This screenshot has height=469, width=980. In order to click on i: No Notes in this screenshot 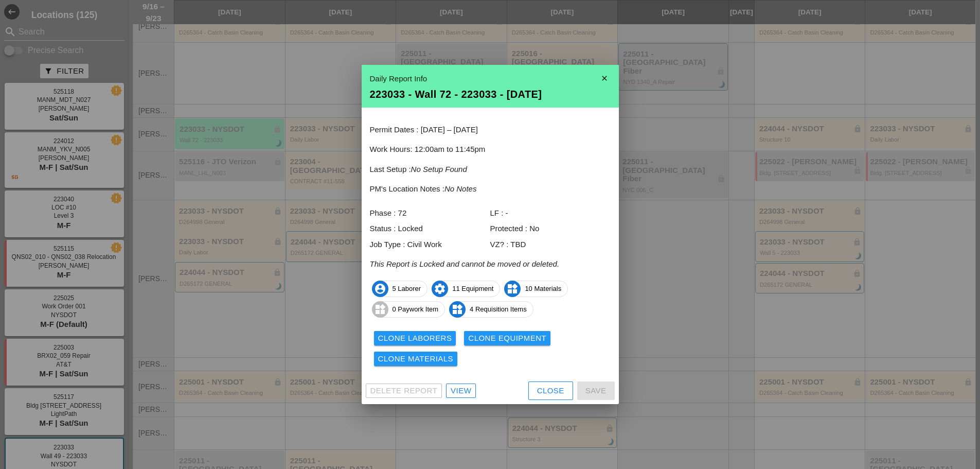, I will do `click(460, 189)`.